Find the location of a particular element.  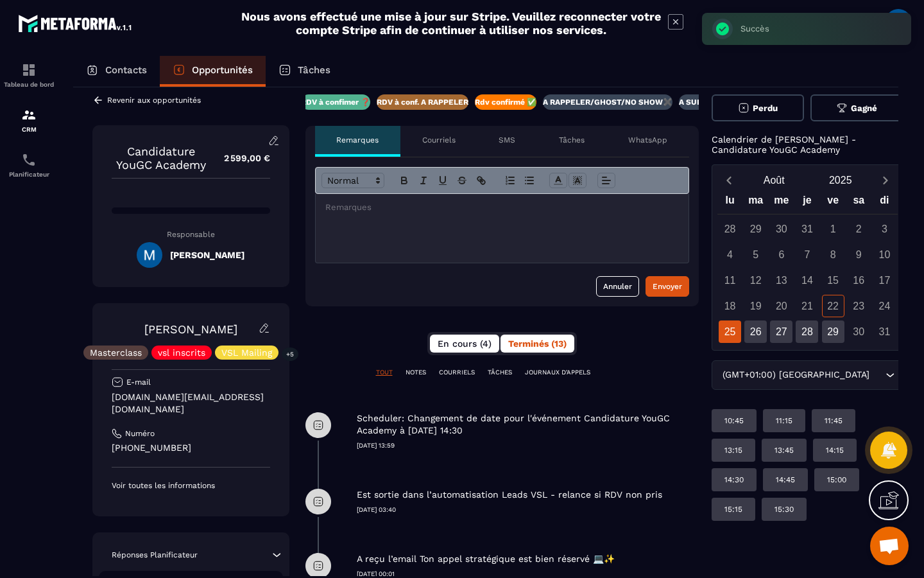

div: 30 is located at coordinates (781, 229).